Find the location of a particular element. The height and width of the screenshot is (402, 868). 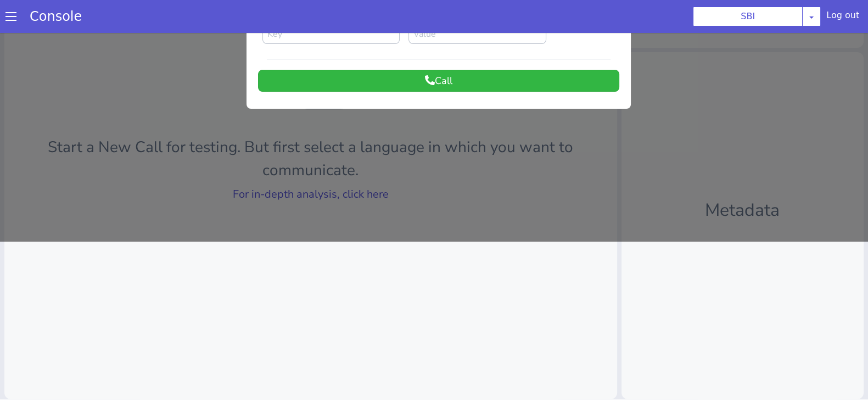

button: Call is located at coordinates (438, 51).